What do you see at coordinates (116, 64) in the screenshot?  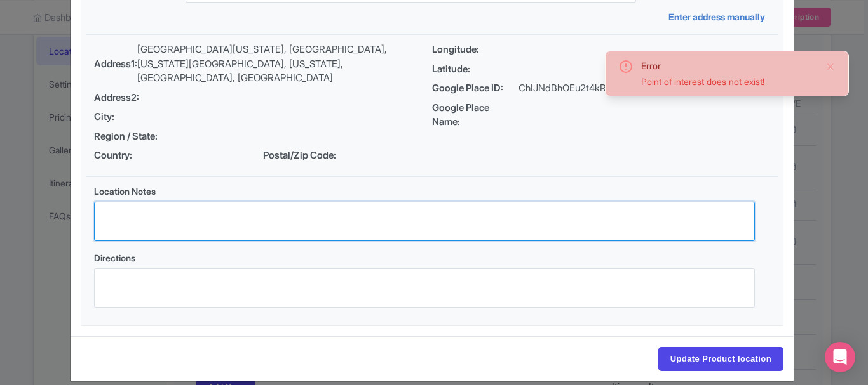 I see `span: Address1:` at bounding box center [116, 64].